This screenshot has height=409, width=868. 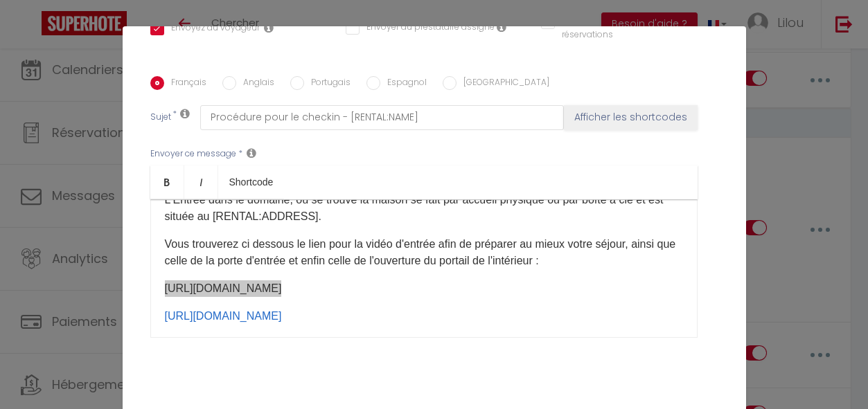 What do you see at coordinates (167, 182) in the screenshot?
I see `a: Bold` at bounding box center [167, 182].